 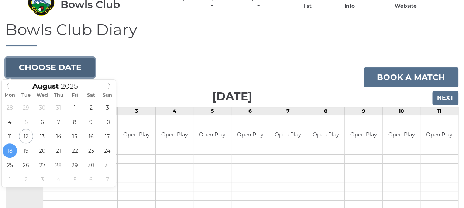 I want to click on span: September 4, 2025, so click(x=58, y=179).